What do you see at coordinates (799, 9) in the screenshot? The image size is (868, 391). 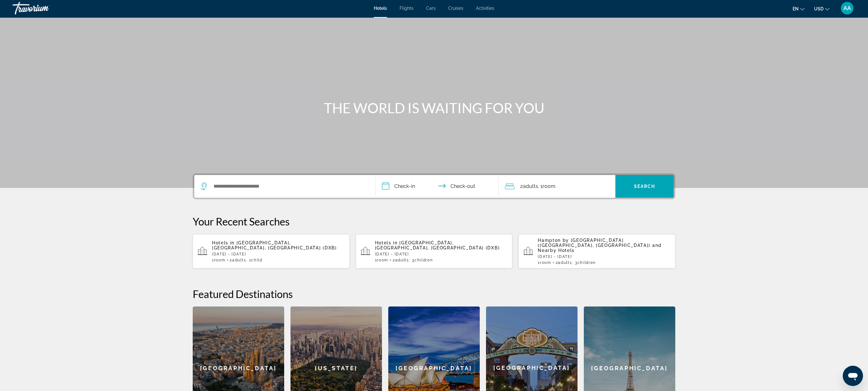 I see `button: Change language` at bounding box center [799, 9].